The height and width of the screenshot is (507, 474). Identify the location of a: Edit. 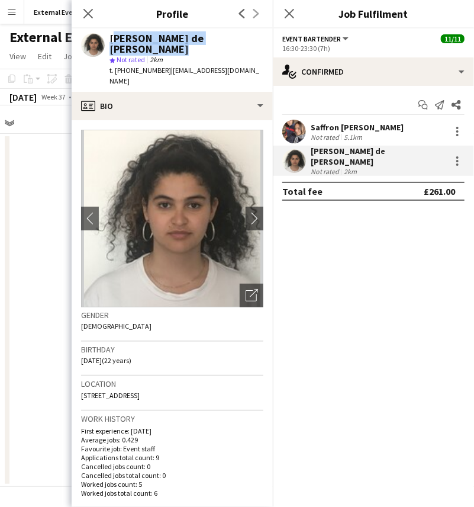
(44, 56).